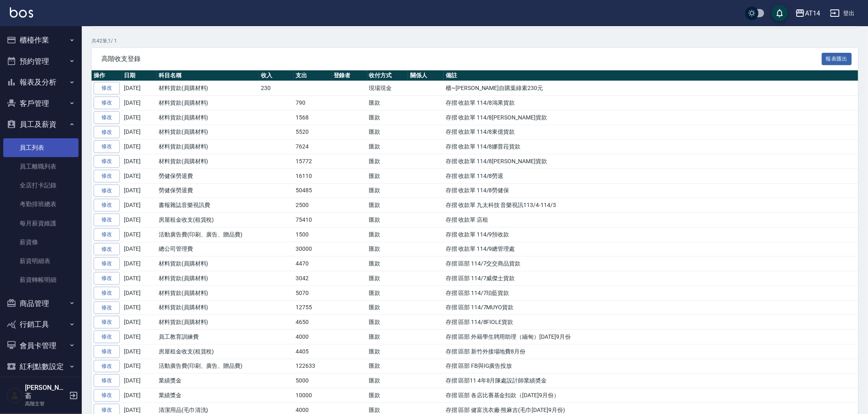  Describe the element at coordinates (312, 76) in the screenshot. I see `th: 支出` at that location.